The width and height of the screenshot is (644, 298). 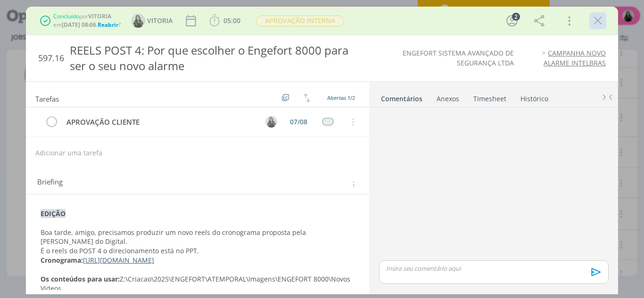 What do you see at coordinates (341, 98) in the screenshot?
I see `span: Abertas 1/2` at bounding box center [341, 98].